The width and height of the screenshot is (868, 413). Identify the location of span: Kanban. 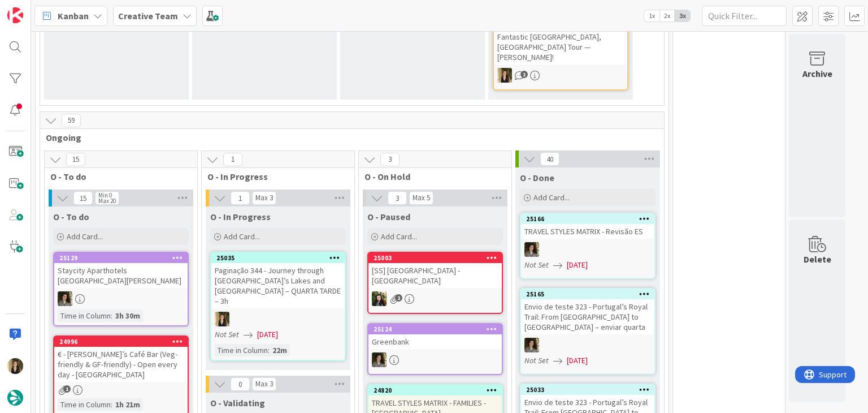
(73, 16).